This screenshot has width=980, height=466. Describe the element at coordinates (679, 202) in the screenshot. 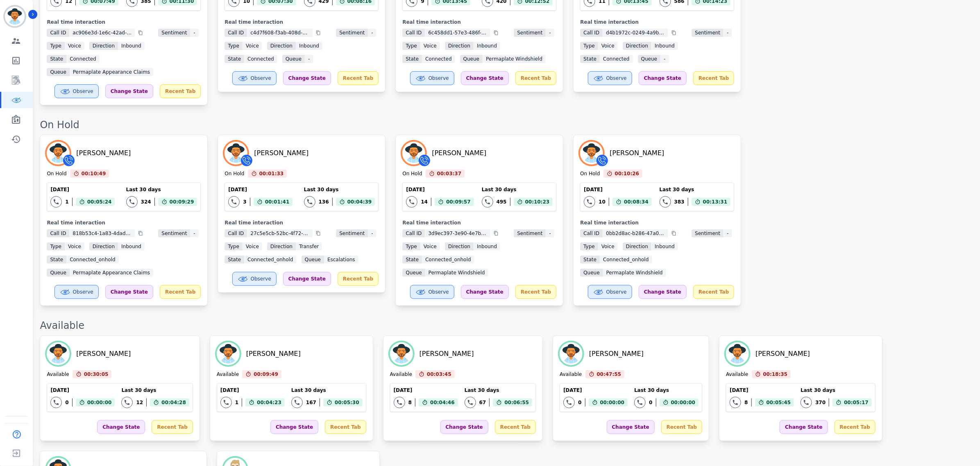

I see `div: 383` at that location.